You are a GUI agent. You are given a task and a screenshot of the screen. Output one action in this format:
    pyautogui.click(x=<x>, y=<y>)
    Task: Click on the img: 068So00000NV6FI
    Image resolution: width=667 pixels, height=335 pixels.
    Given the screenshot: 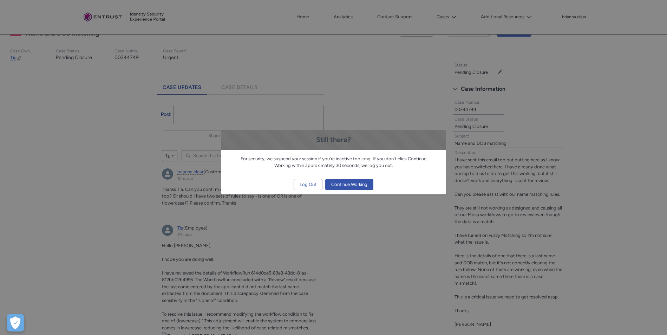 What is the action you would take?
    pyautogui.click(x=14, y=112)
    